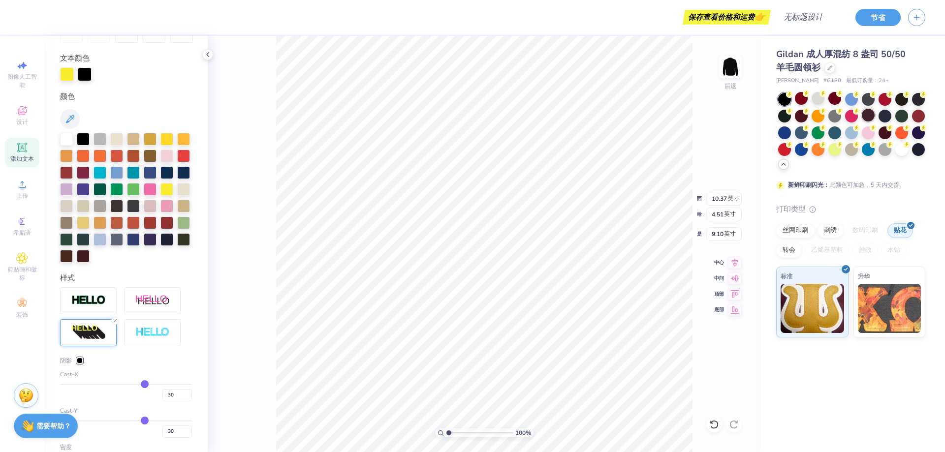  Describe the element at coordinates (520, 433) in the screenshot. I see `font: 100` at that location.